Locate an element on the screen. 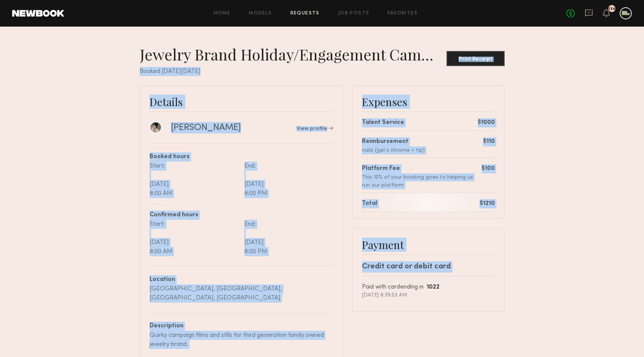 The image size is (644, 357). div: Payment is located at coordinates (429, 245).